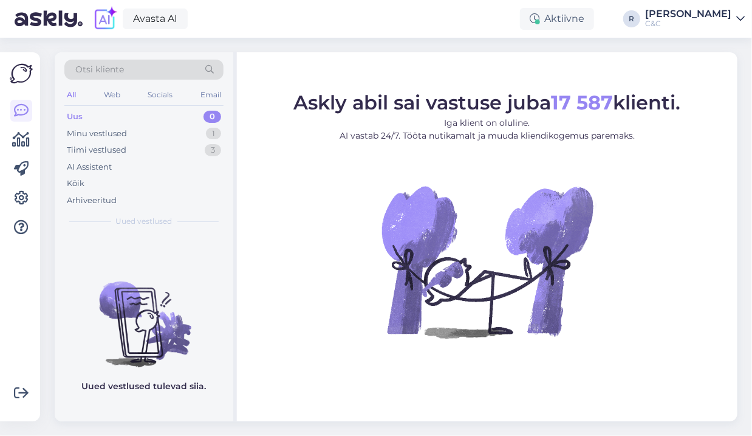 The width and height of the screenshot is (752, 436). Describe the element at coordinates (75, 117) in the screenshot. I see `div: Uus` at that location.